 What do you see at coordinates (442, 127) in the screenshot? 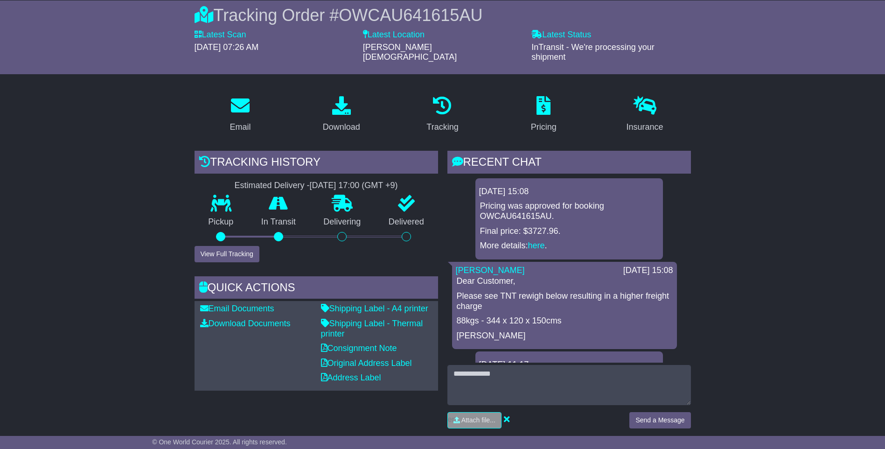
I see `div: Tracking` at bounding box center [442, 127].